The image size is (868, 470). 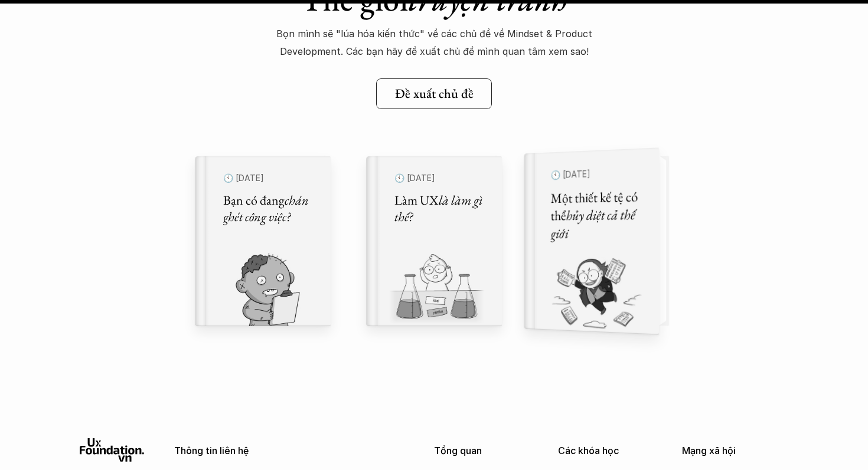 What do you see at coordinates (611, 451) in the screenshot?
I see `p: Các khóa học` at bounding box center [611, 451].